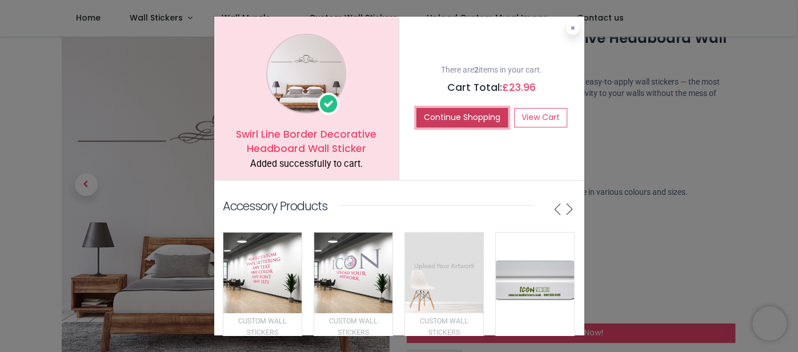 Image resolution: width=798 pixels, height=352 pixels. What do you see at coordinates (306, 74) in the screenshot?
I see `img: image_1024` at bounding box center [306, 74].